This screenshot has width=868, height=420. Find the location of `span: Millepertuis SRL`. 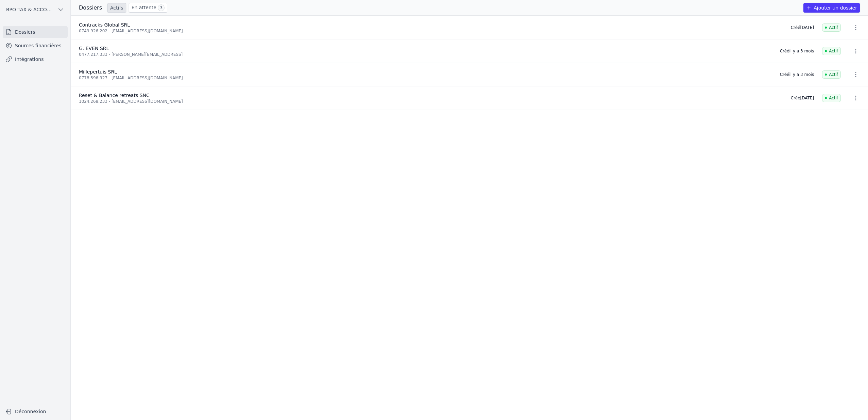

span: Millepertuis SRL is located at coordinates (98, 72).